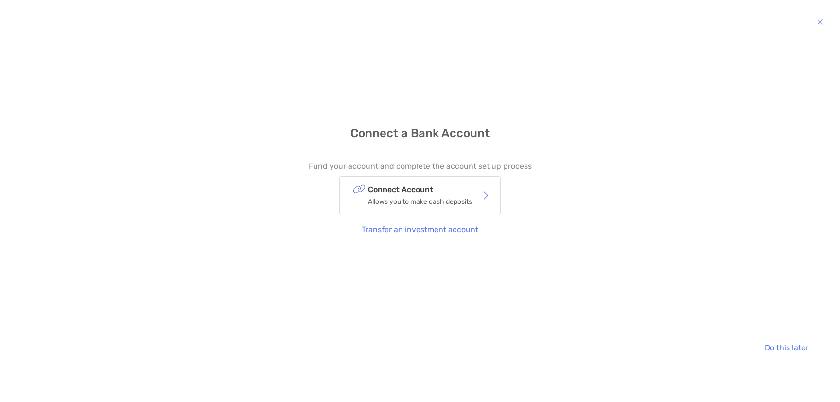 Image resolution: width=840 pixels, height=402 pixels. I want to click on h4: Connect a Bank Account, so click(420, 133).